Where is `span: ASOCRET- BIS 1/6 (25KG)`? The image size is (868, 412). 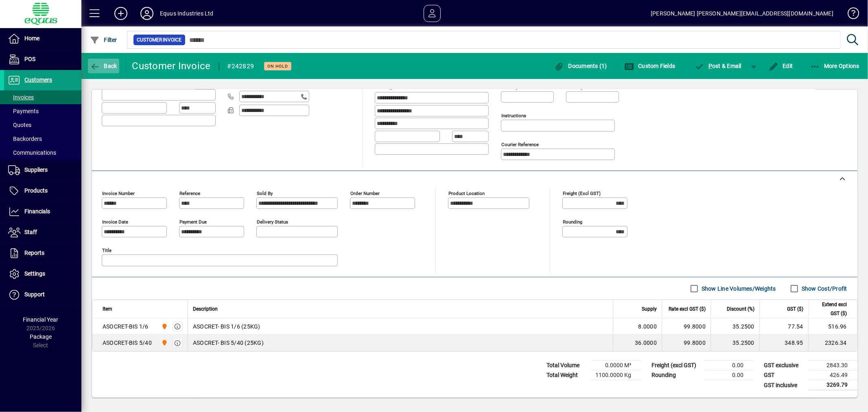 span: ASOCRET- BIS 1/6 (25KG) is located at coordinates (226, 326).